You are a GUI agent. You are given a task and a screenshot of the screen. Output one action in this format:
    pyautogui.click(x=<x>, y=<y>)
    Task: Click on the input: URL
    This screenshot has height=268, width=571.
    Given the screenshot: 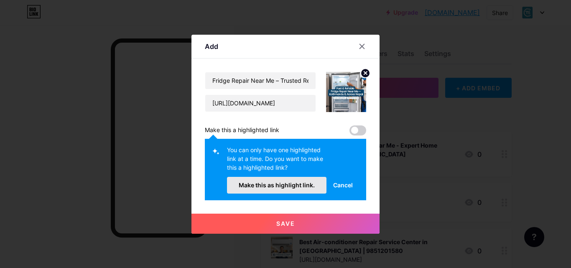 What is the action you would take?
    pyautogui.click(x=260, y=103)
    